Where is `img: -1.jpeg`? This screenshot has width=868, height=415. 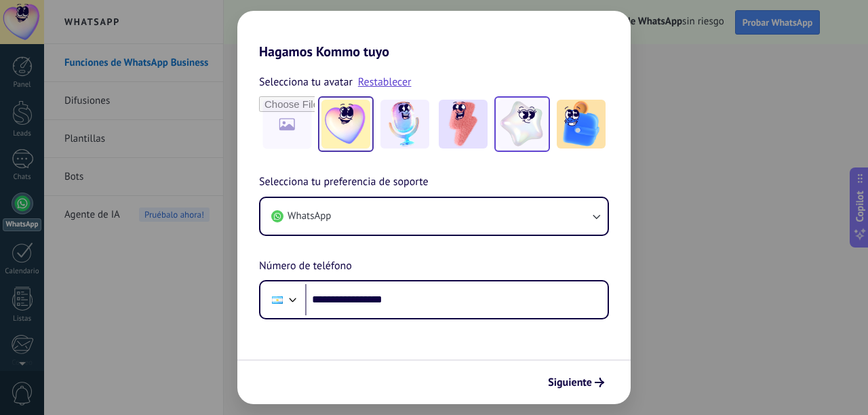 img: -1.jpeg is located at coordinates (345, 124).